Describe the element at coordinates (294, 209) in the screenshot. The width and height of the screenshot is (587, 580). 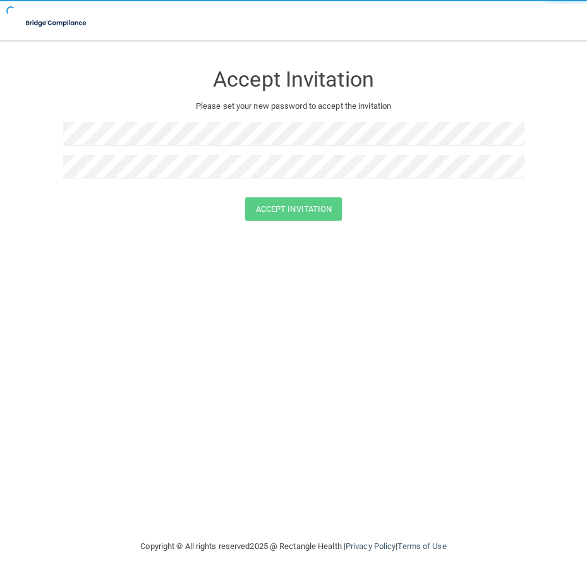
I see `button: Accept Invitation` at that location.